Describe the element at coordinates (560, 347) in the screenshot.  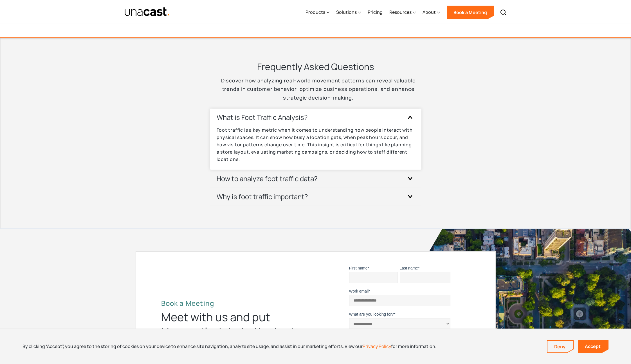
I see `a: Deny` at that location.